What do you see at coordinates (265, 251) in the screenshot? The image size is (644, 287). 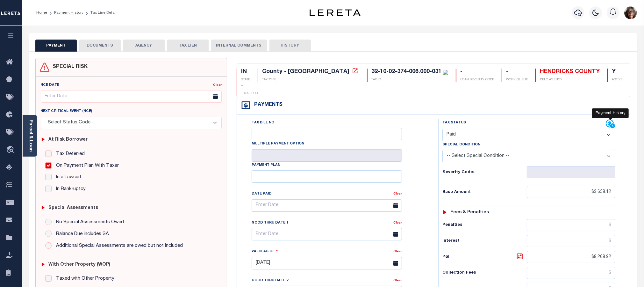 I see `label: Valid as Of` at bounding box center [265, 251].